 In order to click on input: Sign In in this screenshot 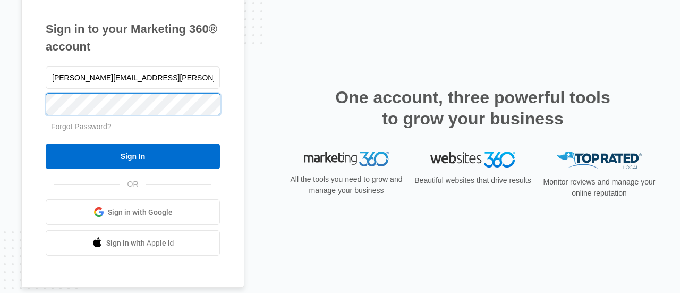, I will do `click(133, 156)`.